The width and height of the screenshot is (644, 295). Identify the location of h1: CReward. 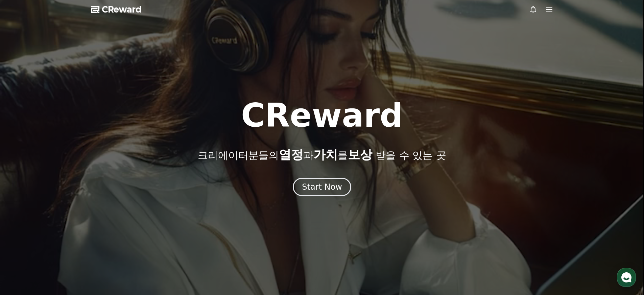
(322, 115).